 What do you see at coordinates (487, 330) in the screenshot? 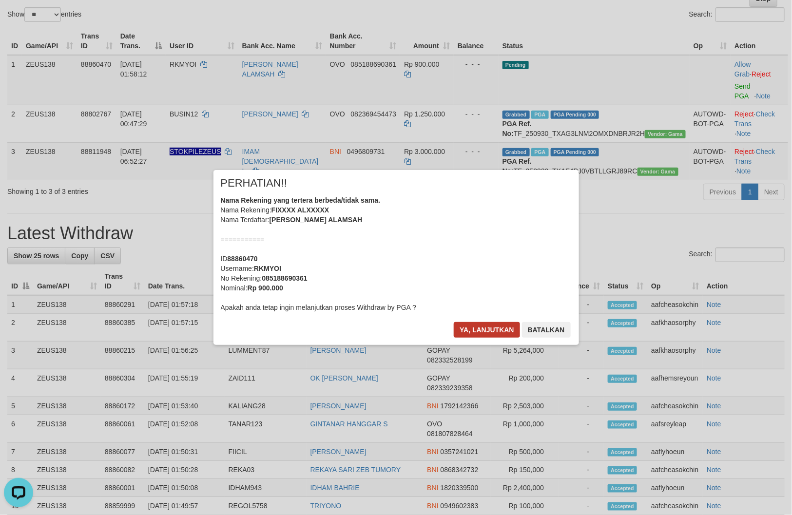
I see `button: Ya, lanjutkan` at bounding box center [487, 330].